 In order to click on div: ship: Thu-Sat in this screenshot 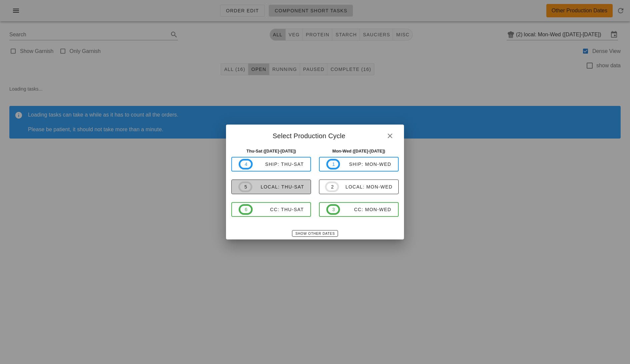, I will do `click(278, 164)`.